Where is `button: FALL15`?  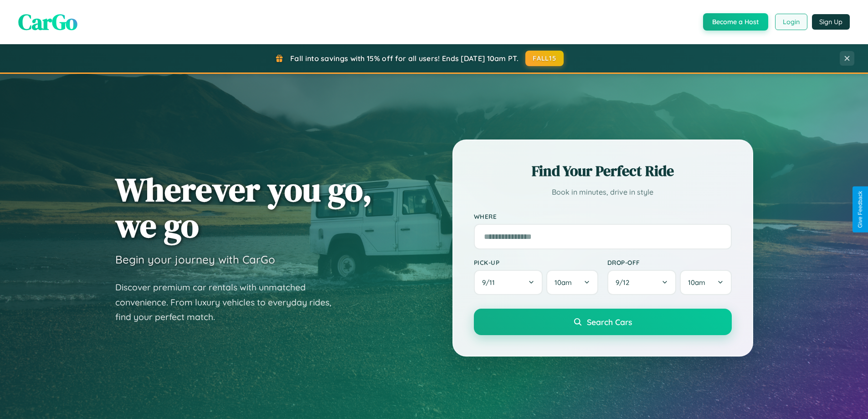 button: FALL15 is located at coordinates (545, 58).